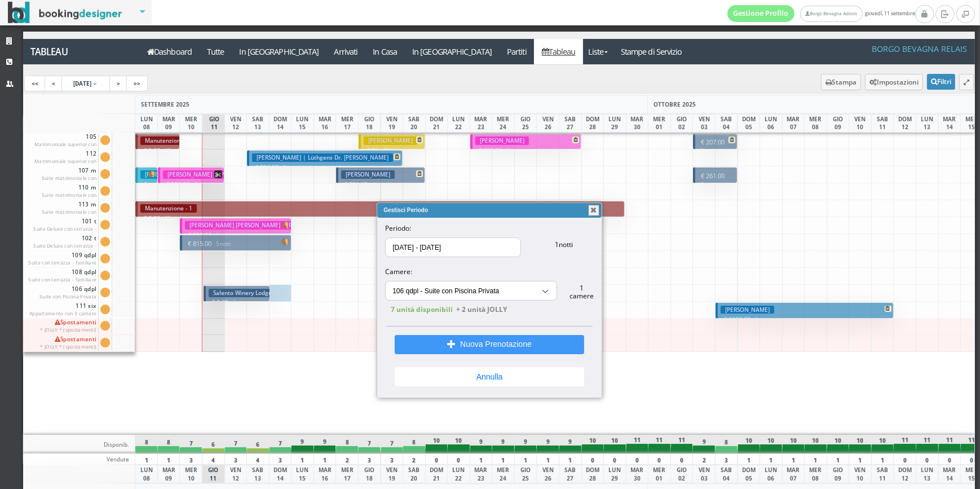  I want to click on a: Gestione Profilo, so click(761, 14).